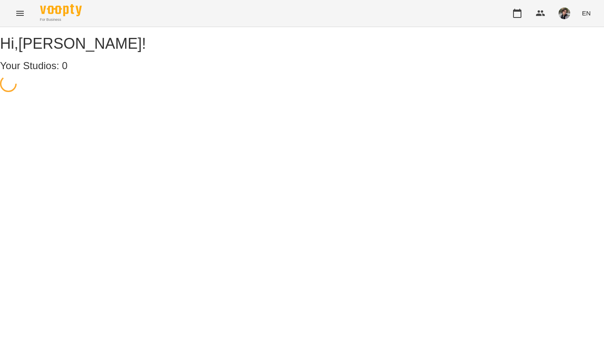 The image size is (604, 364). I want to click on img: Voopty Logo, so click(61, 10).